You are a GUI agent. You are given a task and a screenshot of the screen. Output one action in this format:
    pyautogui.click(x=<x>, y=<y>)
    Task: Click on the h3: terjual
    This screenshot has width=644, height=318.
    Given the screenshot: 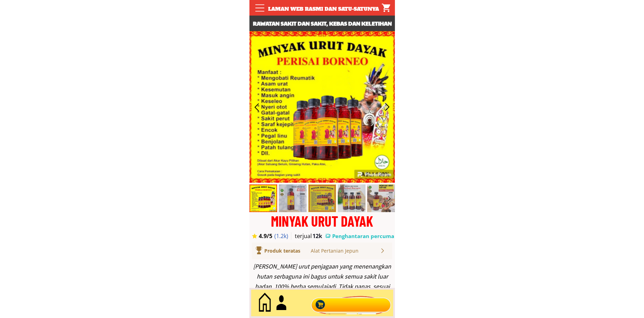 What is the action you would take?
    pyautogui.click(x=307, y=236)
    